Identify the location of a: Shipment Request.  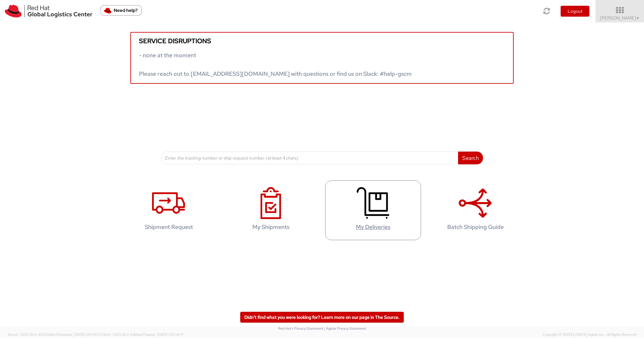
(169, 210).